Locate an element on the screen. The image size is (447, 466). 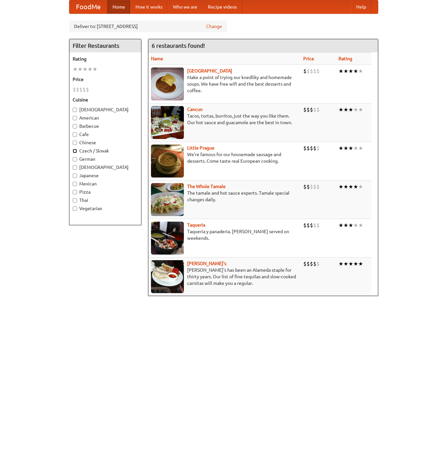
a: Little Prague is located at coordinates (201, 148).